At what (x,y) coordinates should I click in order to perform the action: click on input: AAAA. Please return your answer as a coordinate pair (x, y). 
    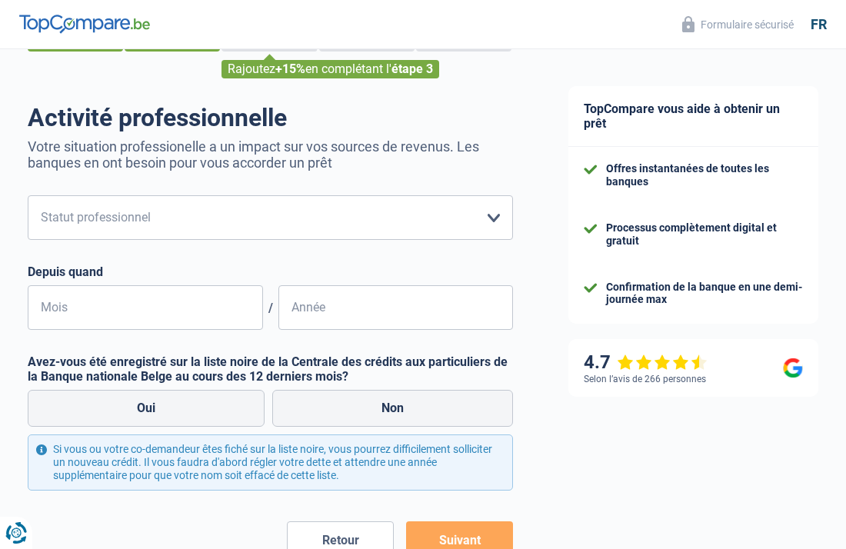
    Looking at the image, I should click on (396, 308).